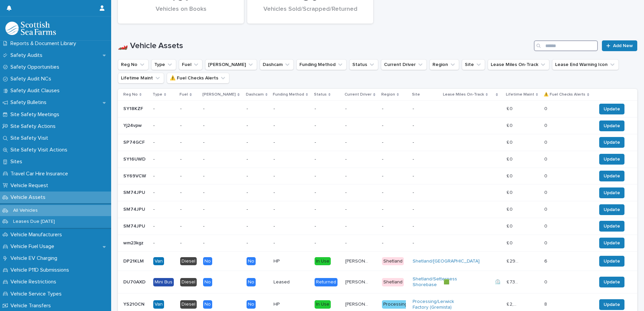  What do you see at coordinates (17, 162) in the screenshot?
I see `p: Sites` at bounding box center [17, 162].